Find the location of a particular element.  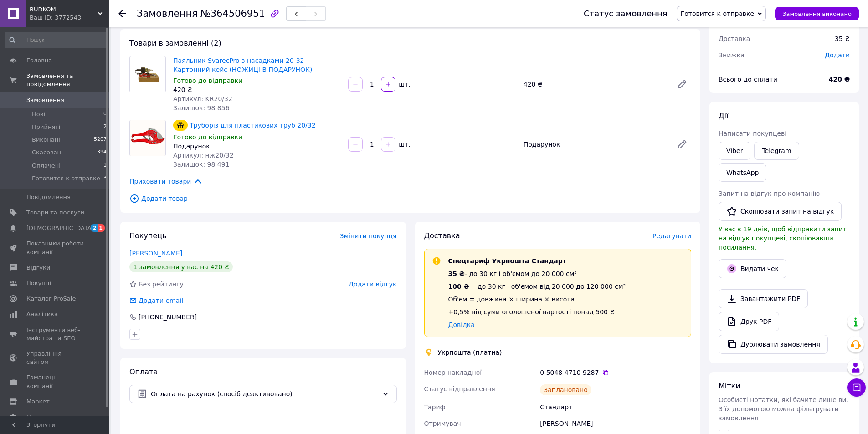

span: Дії is located at coordinates (723, 116).